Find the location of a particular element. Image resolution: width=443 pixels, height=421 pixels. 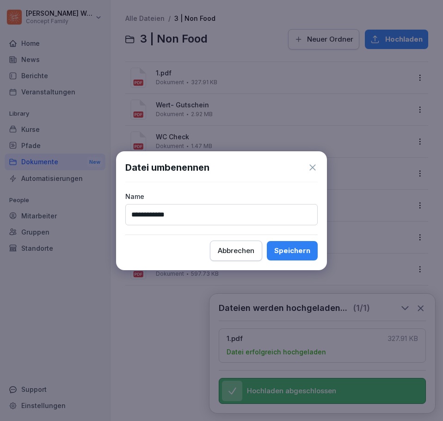

div: Speichern is located at coordinates (292, 251).